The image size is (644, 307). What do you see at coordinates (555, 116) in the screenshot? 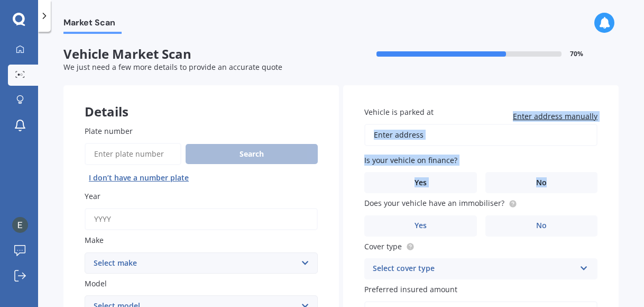
I see `span: Enter address manually` at bounding box center [555, 116].